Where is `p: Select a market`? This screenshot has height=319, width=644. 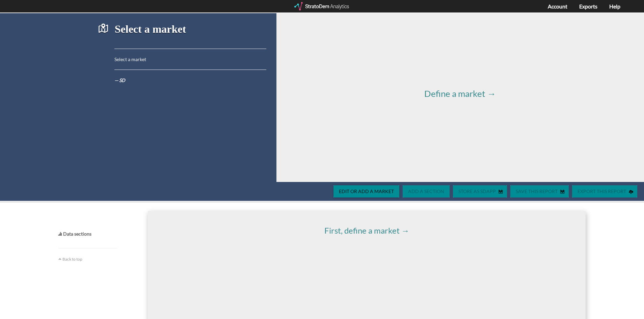 p: Select a market is located at coordinates (190, 60).